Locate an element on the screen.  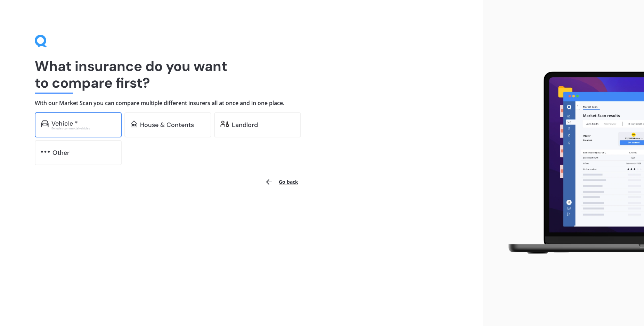
div: Landlord is located at coordinates (245, 125).